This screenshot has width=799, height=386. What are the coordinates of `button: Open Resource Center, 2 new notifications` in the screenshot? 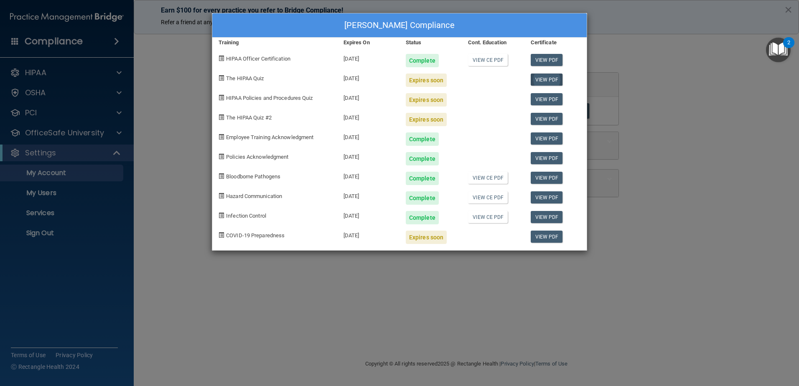 It's located at (778, 50).